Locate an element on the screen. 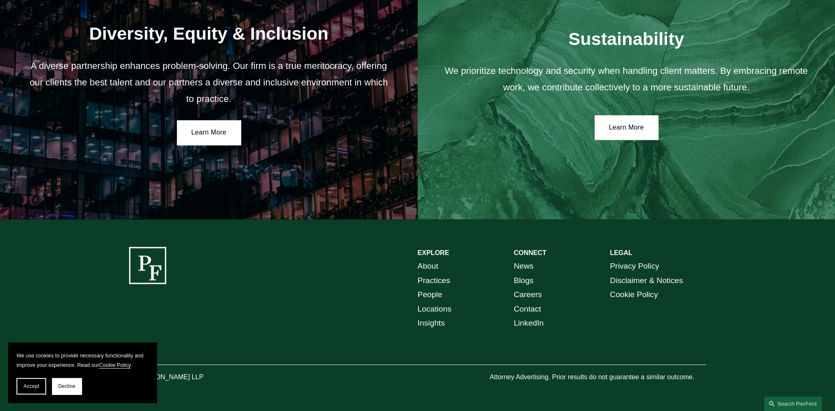  span: Accept is located at coordinates (31, 386).